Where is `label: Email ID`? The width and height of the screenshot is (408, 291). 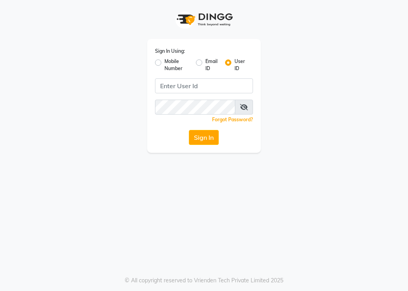
label: Email ID is located at coordinates (212, 65).